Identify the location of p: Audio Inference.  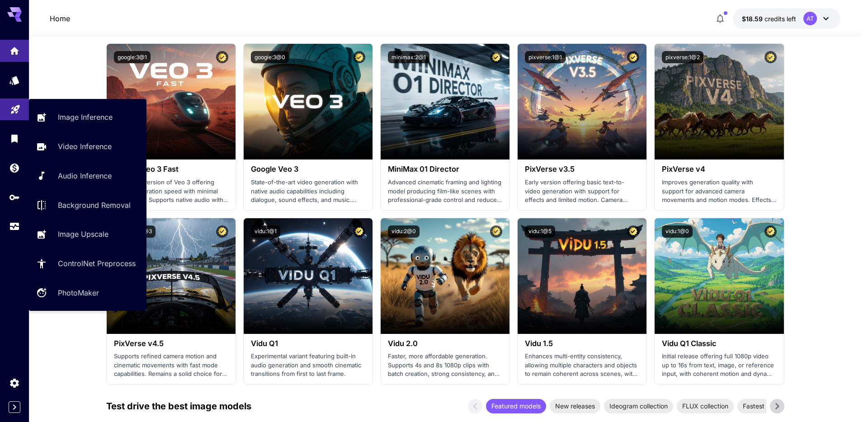
(85, 176).